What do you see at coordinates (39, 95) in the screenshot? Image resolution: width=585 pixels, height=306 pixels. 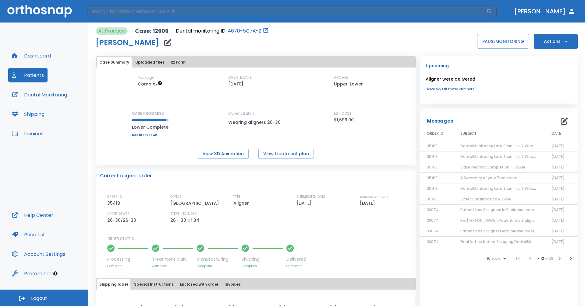 I see `button: Dental Monitoring` at bounding box center [39, 95].